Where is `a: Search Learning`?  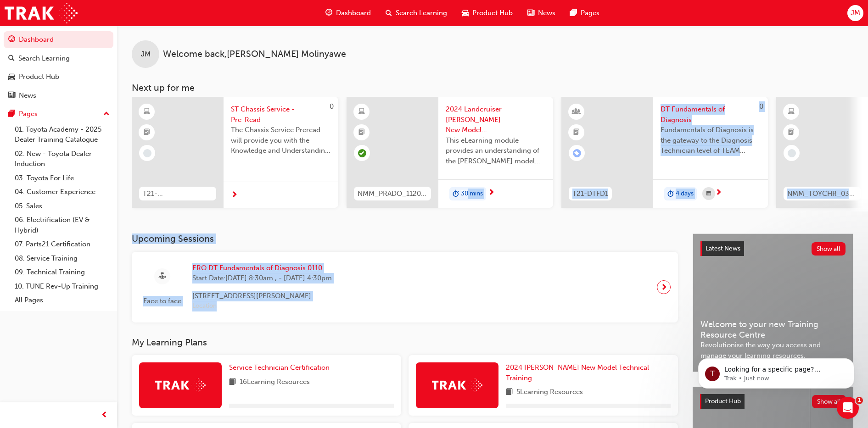
a: Search Learning is located at coordinates (58, 58).